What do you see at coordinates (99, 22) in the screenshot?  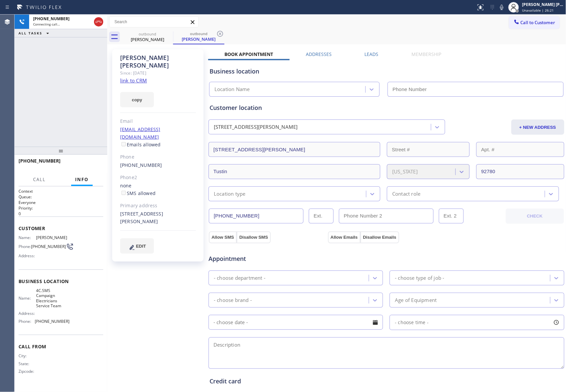 I see `button: Hang up` at bounding box center [99, 22].